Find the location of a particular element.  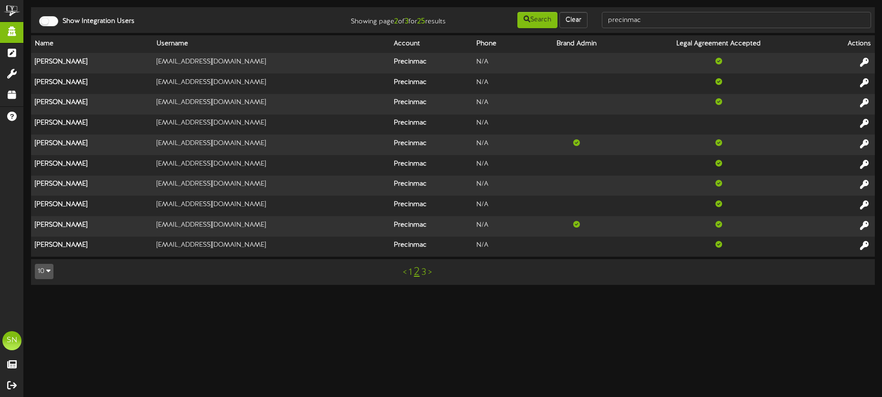

a: 2 is located at coordinates (417, 272).